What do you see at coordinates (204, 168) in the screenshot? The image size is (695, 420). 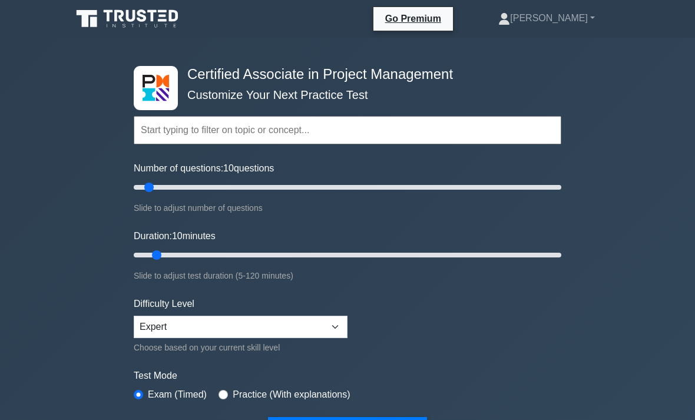 I see `label: Number of questions: questions` at bounding box center [204, 168].